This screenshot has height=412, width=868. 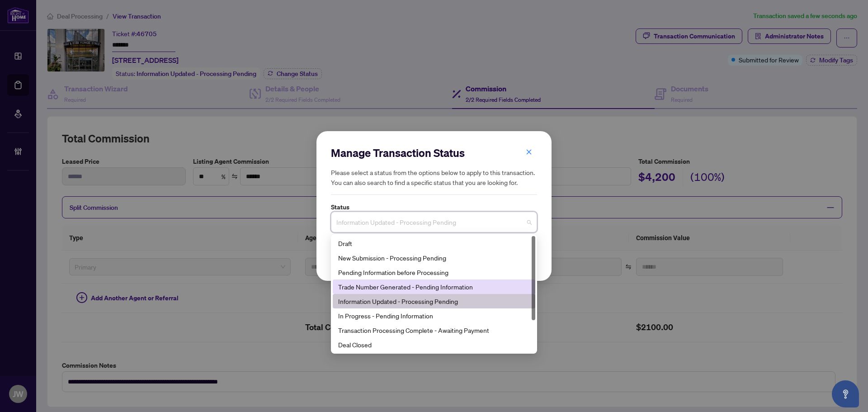 I want to click on h2: Manage Transaction Status, so click(x=434, y=153).